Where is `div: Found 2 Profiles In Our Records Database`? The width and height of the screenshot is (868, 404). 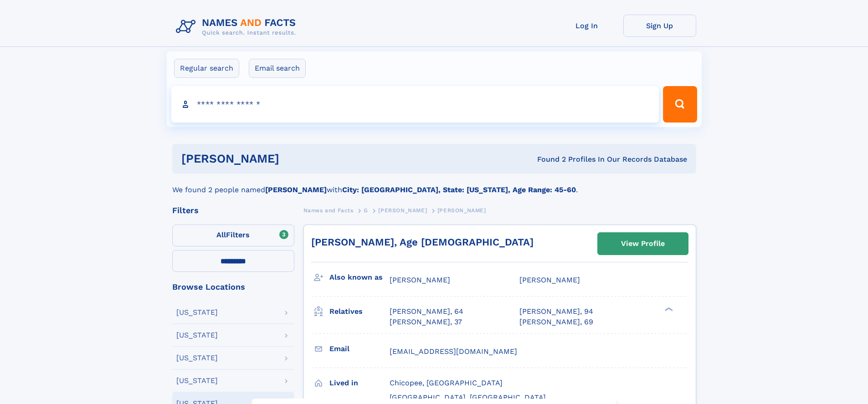
div: Found 2 Profiles In Our Records Database is located at coordinates (548, 160).